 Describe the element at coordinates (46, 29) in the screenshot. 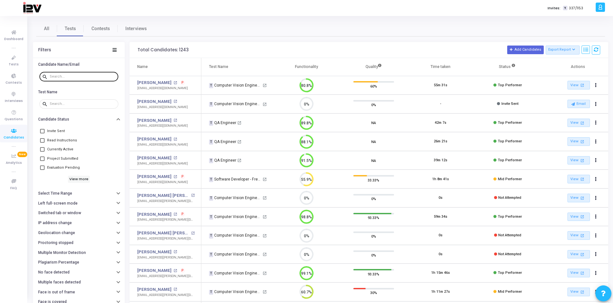

I see `span: All` at that location.